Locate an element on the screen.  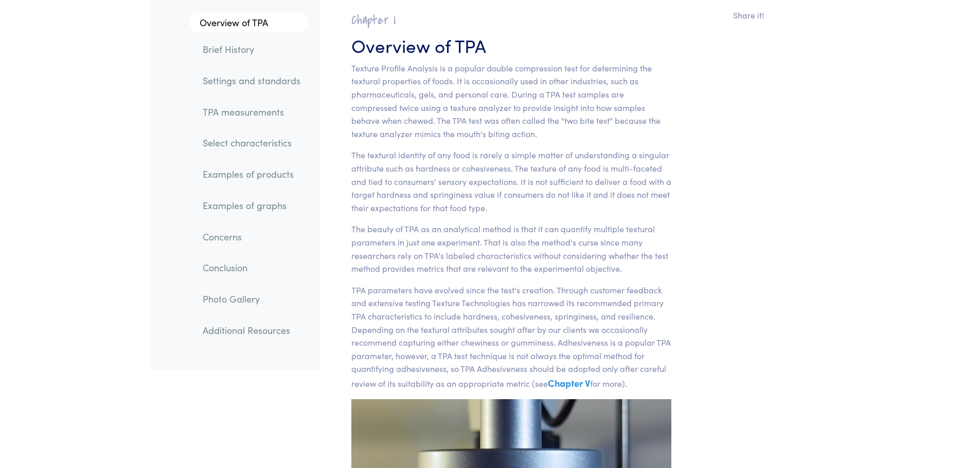
a: Conclusion is located at coordinates (251, 268).